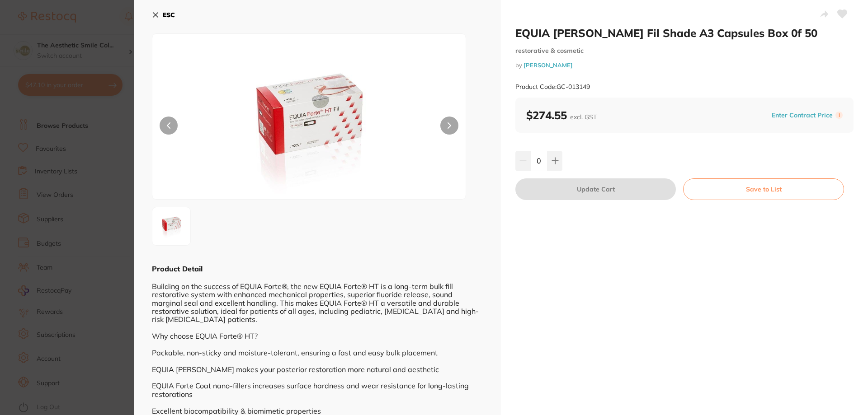 The image size is (868, 415). Describe the element at coordinates (802, 115) in the screenshot. I see `button: Enter Contract Price` at that location.